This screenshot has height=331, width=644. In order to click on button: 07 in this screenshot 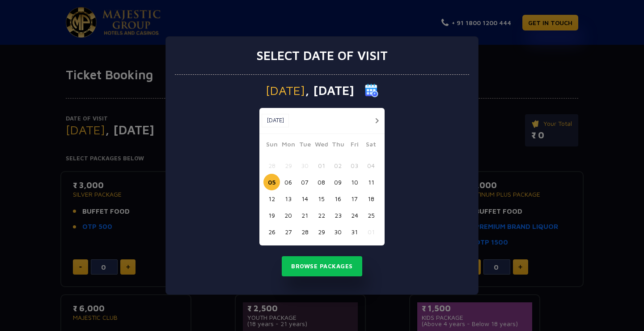, I will do `click(305, 182)`.